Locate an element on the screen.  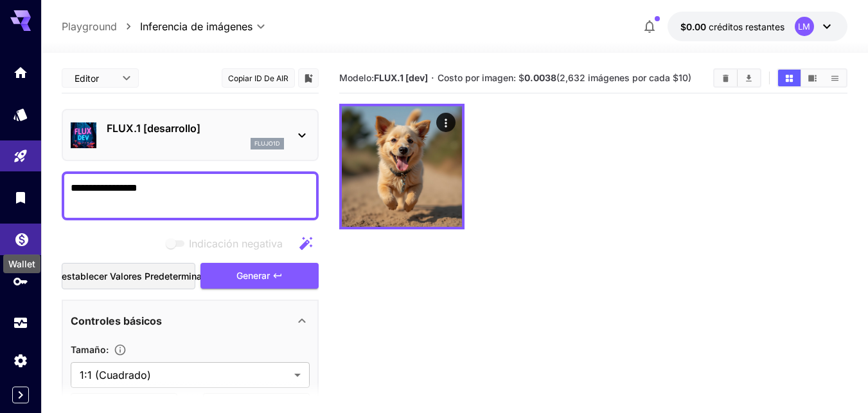
div: Modelos is located at coordinates (21, 114).